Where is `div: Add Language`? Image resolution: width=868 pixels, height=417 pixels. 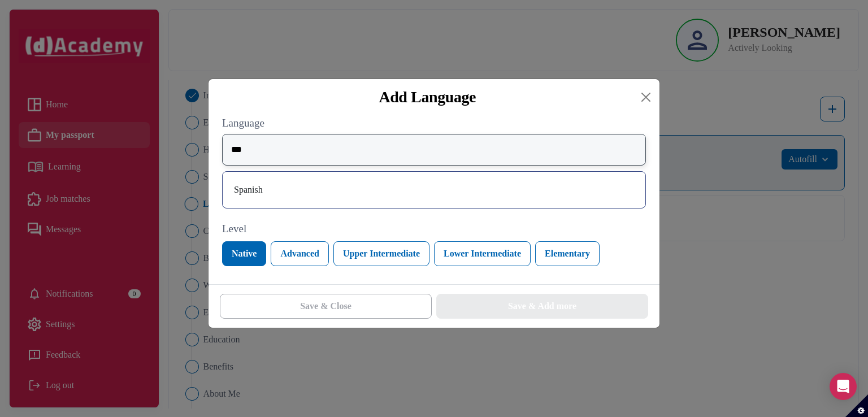
div: Add Language is located at coordinates (427, 97).